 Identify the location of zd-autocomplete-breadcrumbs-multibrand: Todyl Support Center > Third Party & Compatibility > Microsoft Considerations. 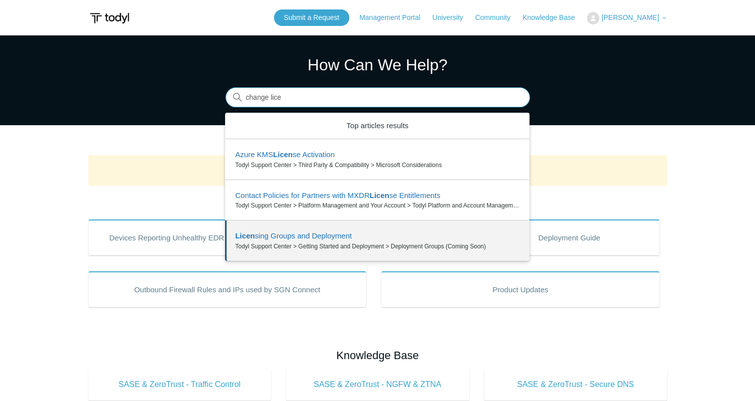
(377, 165).